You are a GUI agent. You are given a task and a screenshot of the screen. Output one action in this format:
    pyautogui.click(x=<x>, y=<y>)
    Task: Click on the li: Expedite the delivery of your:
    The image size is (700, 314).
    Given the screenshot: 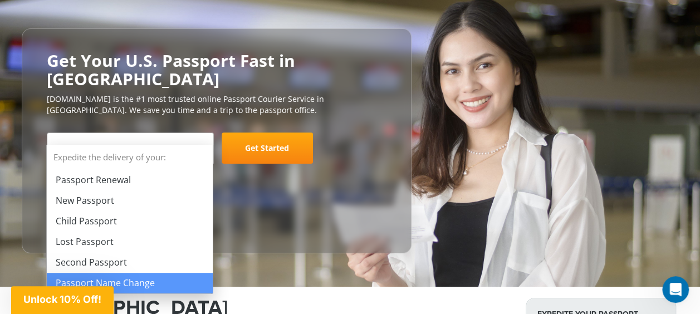 What is the action you would take?
    pyautogui.click(x=130, y=219)
    